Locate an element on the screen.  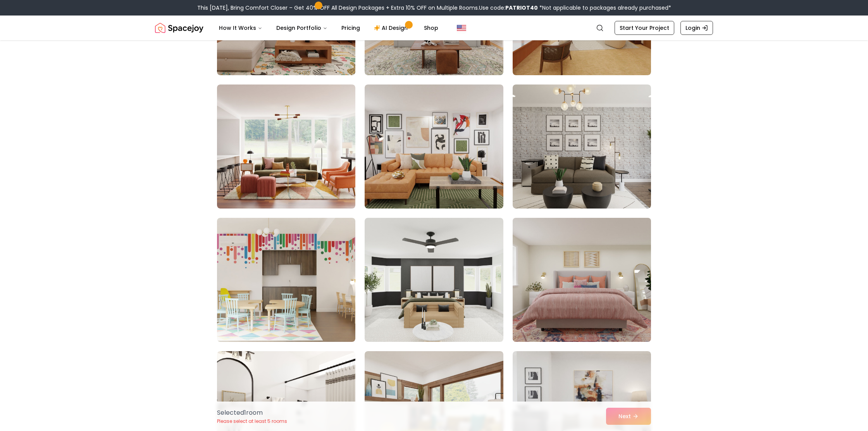
img: Room room-13 is located at coordinates (286, 280).